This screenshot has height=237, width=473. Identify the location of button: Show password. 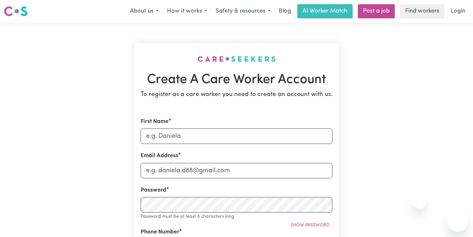
(310, 225).